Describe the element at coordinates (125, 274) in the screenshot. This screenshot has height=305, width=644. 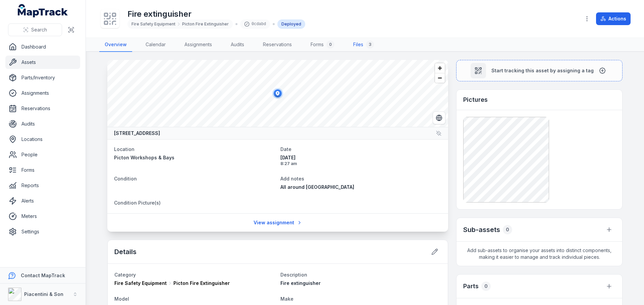
I see `span: Category` at that location.